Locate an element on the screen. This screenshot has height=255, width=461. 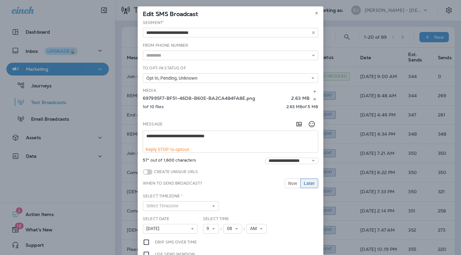
span: 08 is located at coordinates (231, 228).